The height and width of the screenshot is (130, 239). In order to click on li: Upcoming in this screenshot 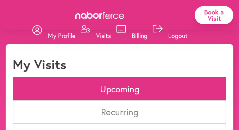, I will do `click(119, 89)`.